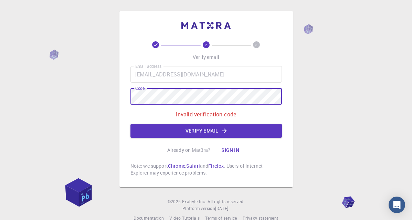 The height and width of the screenshot is (220, 412). What do you see at coordinates (189, 150) in the screenshot?
I see `p: Already on Mat3ra?` at bounding box center [189, 150].